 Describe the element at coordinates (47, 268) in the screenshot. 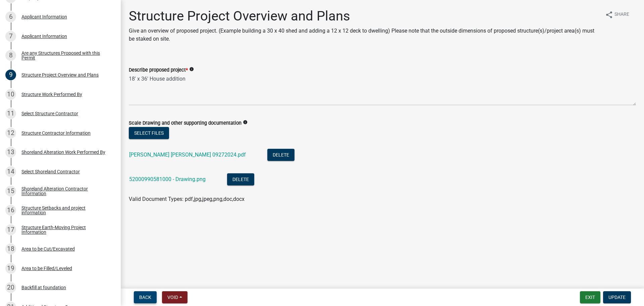

I see `div: Area to be Filled/Leveled` at that location.